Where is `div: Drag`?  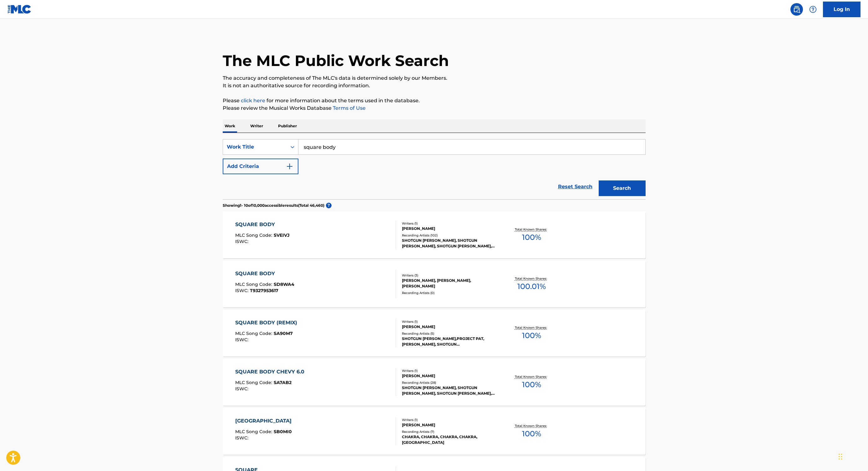 div: Drag is located at coordinates (841, 456).